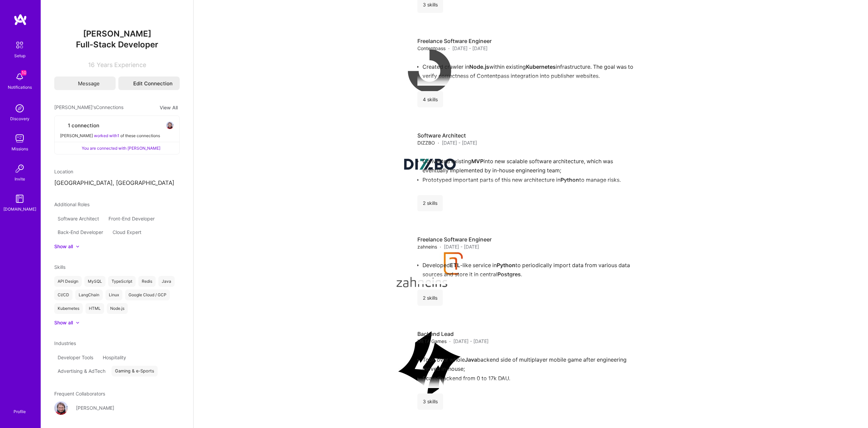 The height and width of the screenshot is (428, 868). Describe the element at coordinates (134, 371) in the screenshot. I see `div: Gaming & e-Sports` at that location.